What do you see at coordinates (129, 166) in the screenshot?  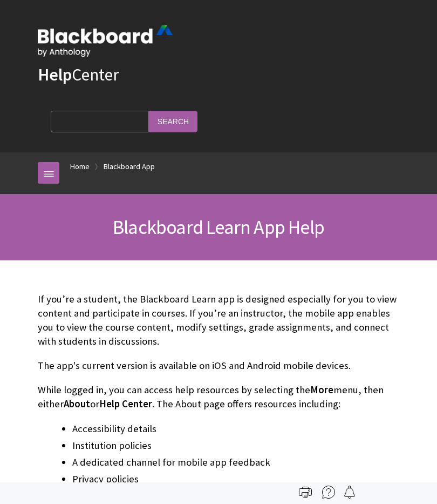 I see `a: Blackboard App` at bounding box center [129, 166].